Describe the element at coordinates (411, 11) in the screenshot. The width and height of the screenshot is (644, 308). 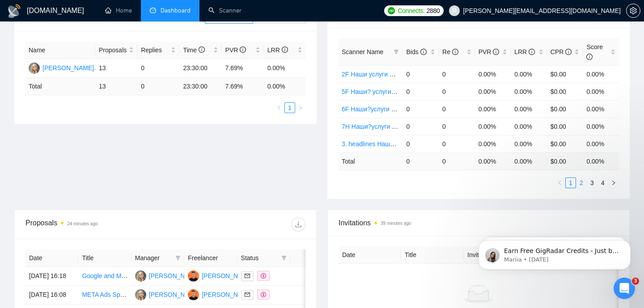
I see `span: Connects:` at that location.